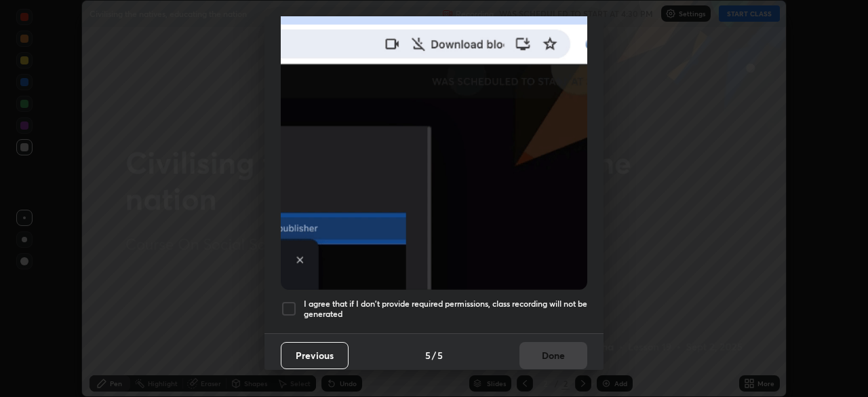  I want to click on button: Previous, so click(315, 356).